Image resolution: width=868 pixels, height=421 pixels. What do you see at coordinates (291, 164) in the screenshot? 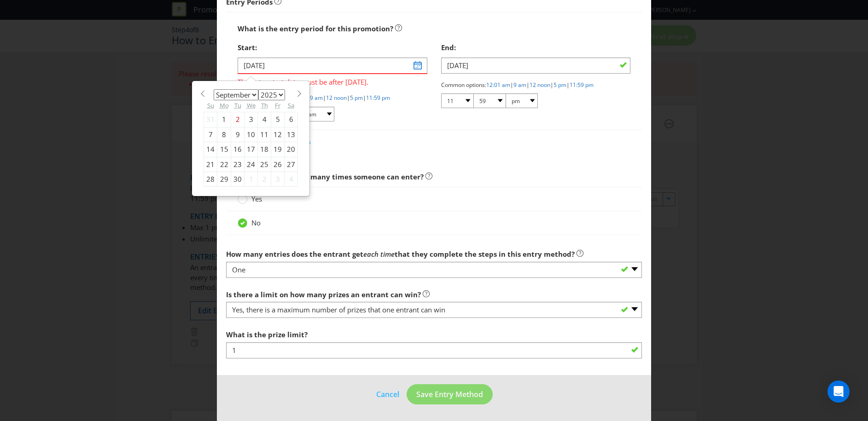
I see `div: 27` at bounding box center [291, 164].